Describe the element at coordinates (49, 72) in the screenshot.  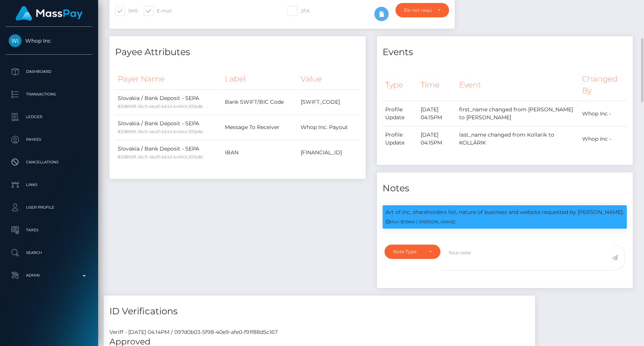
I see `a: Dashboard` at that location.